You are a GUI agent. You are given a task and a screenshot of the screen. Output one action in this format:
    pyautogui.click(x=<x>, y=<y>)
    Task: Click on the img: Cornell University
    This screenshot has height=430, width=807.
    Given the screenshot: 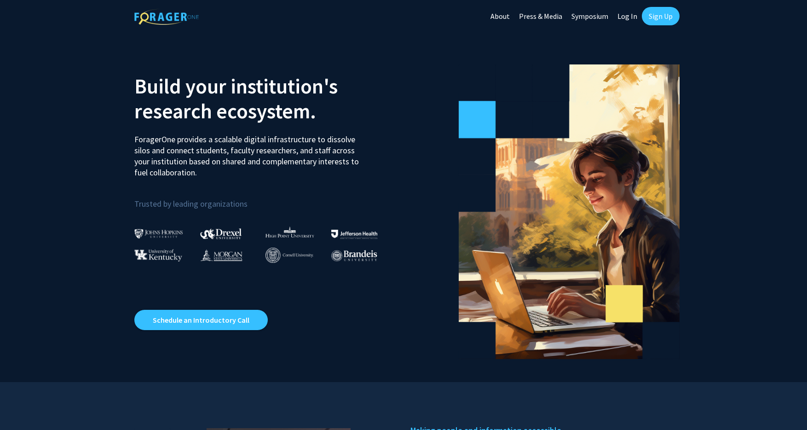 What is the action you would take?
    pyautogui.click(x=289, y=255)
    